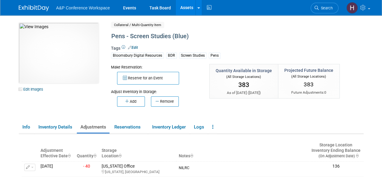 The image size is (382, 177). Describe the element at coordinates (224, 36) in the screenshot. I see `div: Pens - Screen Studies (Blue)` at that location.